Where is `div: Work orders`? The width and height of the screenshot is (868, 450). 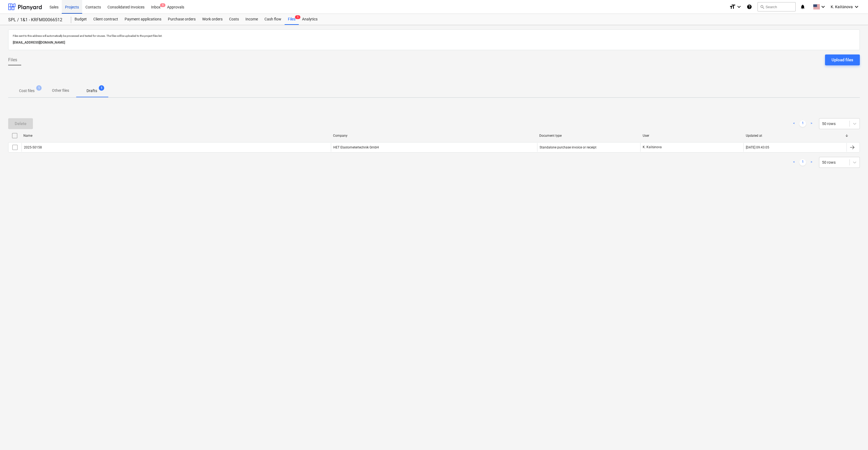
div: Work orders is located at coordinates (212, 20).